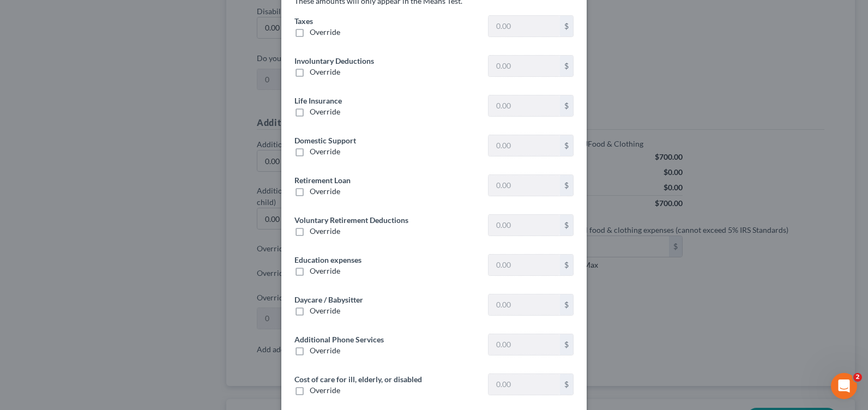 The width and height of the screenshot is (868, 410). What do you see at coordinates (322, 180) in the screenshot?
I see `label: Retirement Loan` at bounding box center [322, 180].